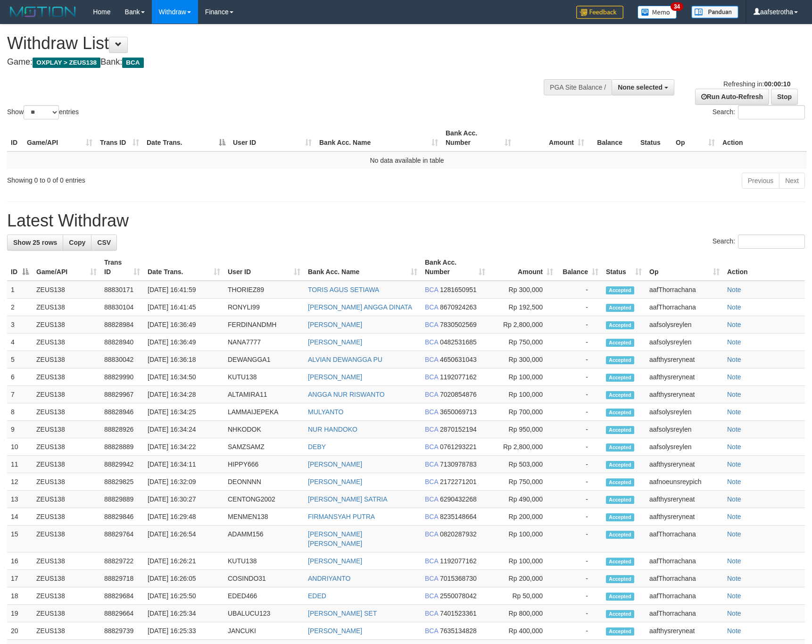  Describe the element at coordinates (20, 578) in the screenshot. I see `td: 17` at that location.